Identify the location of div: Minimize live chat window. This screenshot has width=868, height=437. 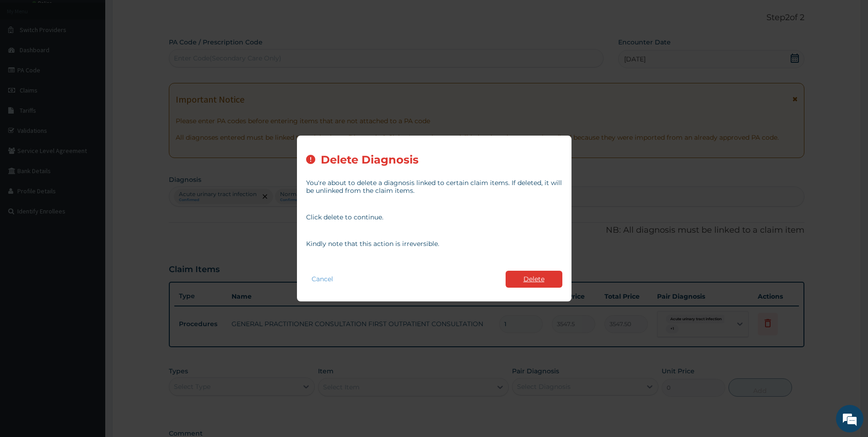
(161, 16).